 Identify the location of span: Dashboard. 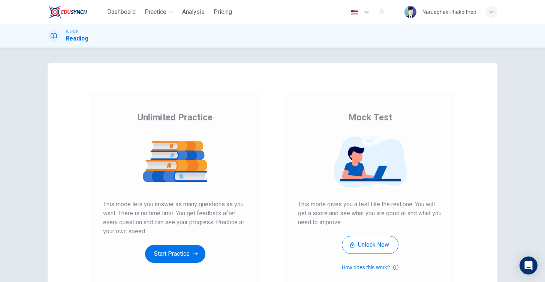
(121, 12).